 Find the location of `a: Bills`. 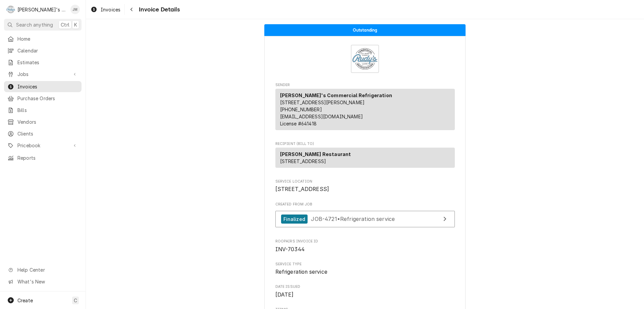

a: Bills is located at coordinates (43, 110).